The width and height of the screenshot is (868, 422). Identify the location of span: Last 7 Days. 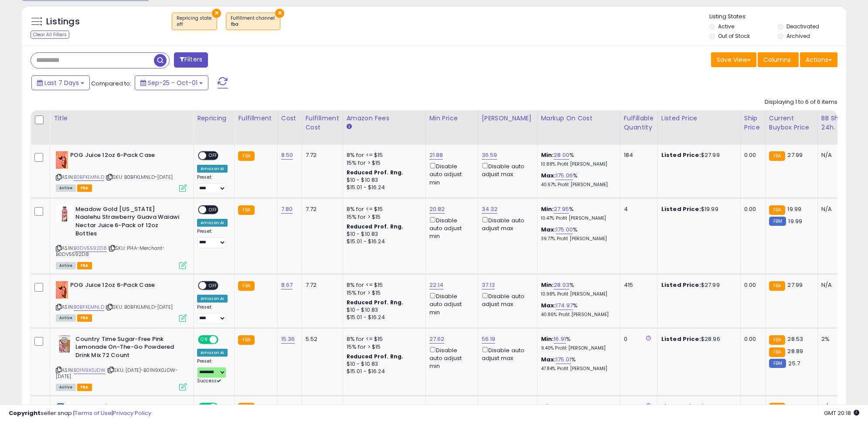
(61, 83).